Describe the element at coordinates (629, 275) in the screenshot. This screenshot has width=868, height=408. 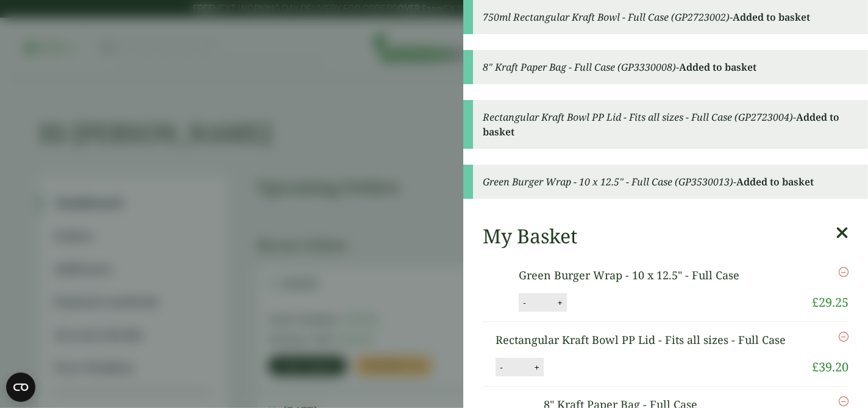
I see `a: Green Burger Wrap - 10 x 12.5" - Full Case` at that location.